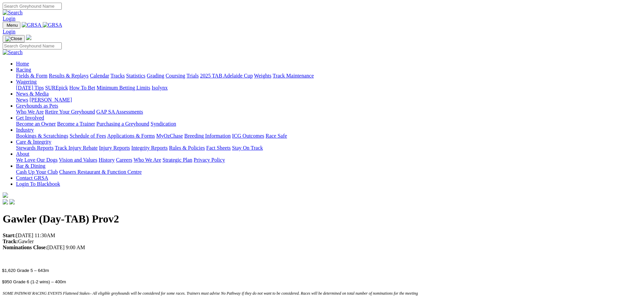 Image resolution: width=636 pixels, height=301 pixels. What do you see at coordinates (32, 178) in the screenshot?
I see `a: Contact GRSA` at bounding box center [32, 178].